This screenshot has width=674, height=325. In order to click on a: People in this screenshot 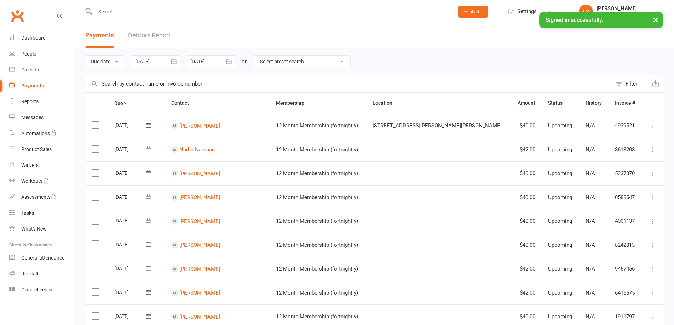, I will do `click(42, 54)`.